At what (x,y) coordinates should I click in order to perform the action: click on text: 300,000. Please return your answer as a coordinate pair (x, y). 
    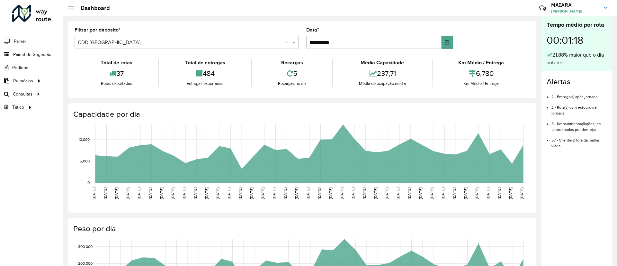
    Looking at the image, I should click on (85, 246).